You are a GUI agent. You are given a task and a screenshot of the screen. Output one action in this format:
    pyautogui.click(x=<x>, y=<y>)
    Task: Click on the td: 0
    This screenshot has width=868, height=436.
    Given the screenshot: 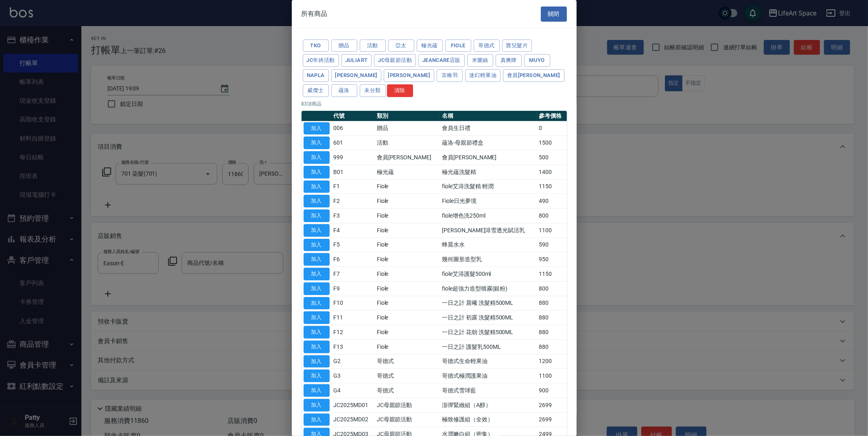 What is the action you would take?
    pyautogui.click(x=552, y=128)
    